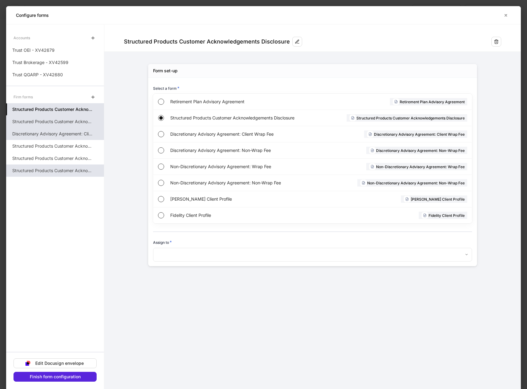  Describe the element at coordinates (416, 167) in the screenshot. I see `div: Non-Discretionary Advisory Agreement: Wrap Fee` at that location.